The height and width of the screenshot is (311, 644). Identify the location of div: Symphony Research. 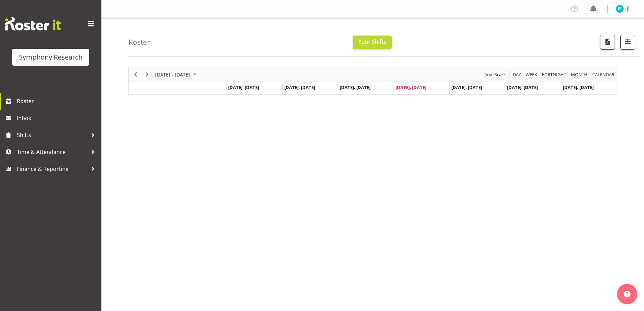
(51, 57).